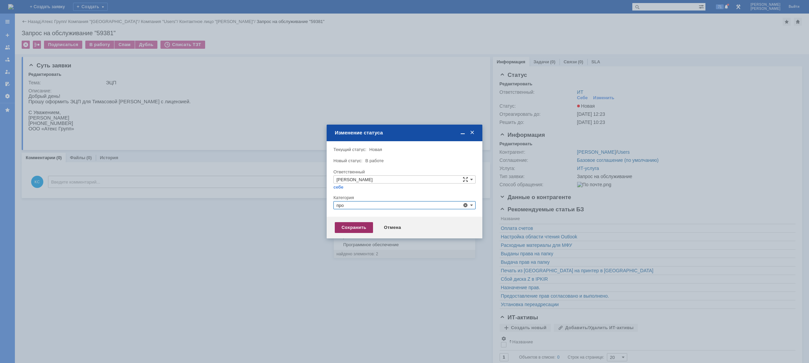 Image resolution: width=809 pixels, height=363 pixels. I want to click on a: себе, so click(339, 187).